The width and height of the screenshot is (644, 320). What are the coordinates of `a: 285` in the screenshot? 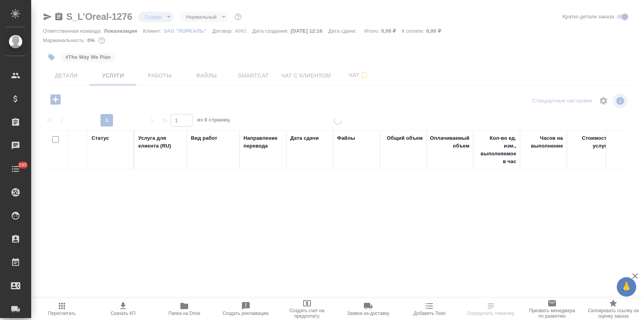 It's located at (16, 169).